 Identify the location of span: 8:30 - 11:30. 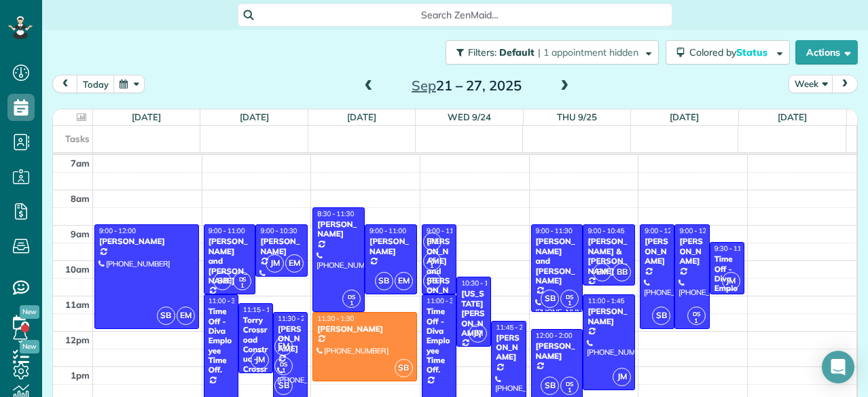
(336, 213).